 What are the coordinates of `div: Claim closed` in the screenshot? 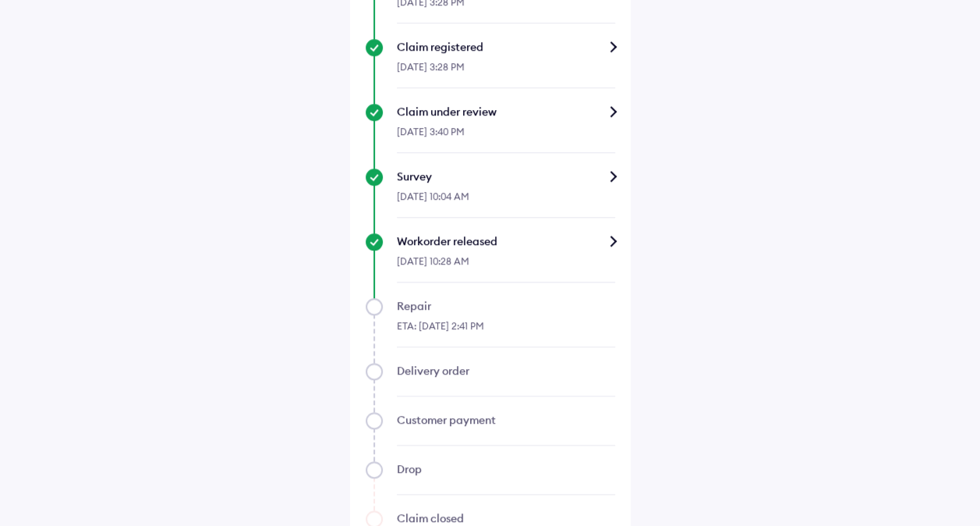 It's located at (506, 519).